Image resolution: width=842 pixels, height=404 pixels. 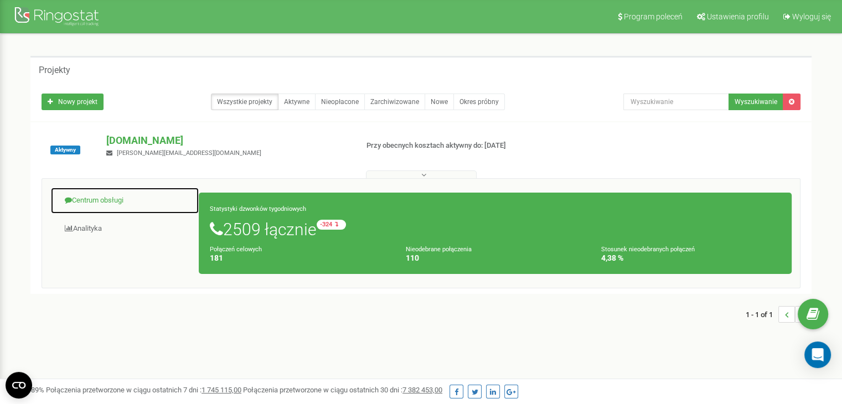 I want to click on h1: 2509 łącznie, so click(x=495, y=229).